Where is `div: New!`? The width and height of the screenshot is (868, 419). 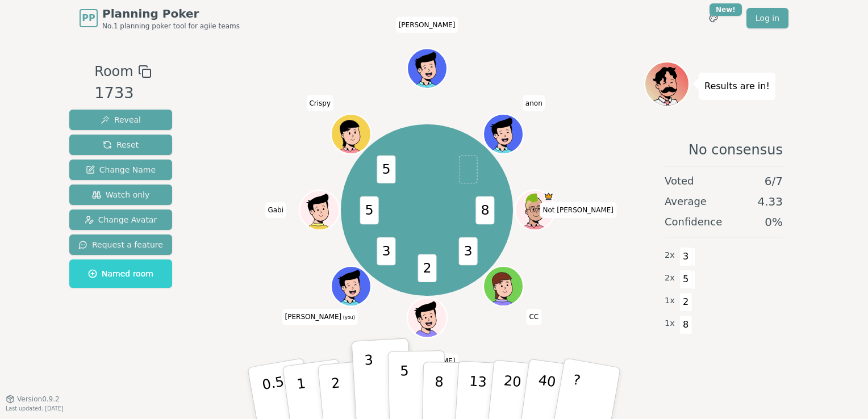 div: New! is located at coordinates (725, 10).